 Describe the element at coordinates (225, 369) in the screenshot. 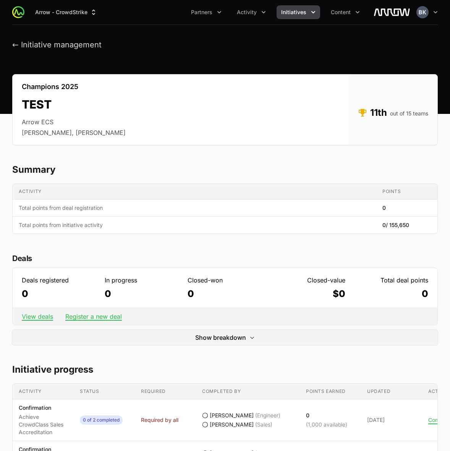

I see `h2: Initiative progress` at that location.